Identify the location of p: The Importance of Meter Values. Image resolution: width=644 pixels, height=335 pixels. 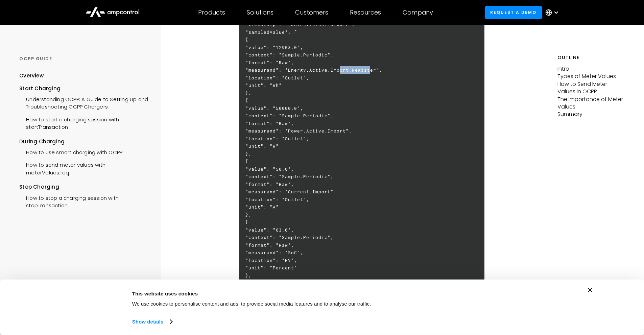
(591, 103).